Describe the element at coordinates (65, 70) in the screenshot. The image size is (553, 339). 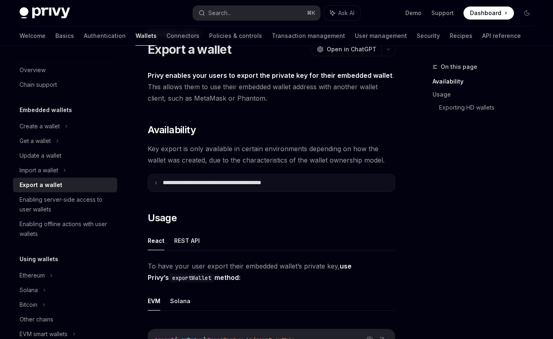
I see `a: Overview` at that location.